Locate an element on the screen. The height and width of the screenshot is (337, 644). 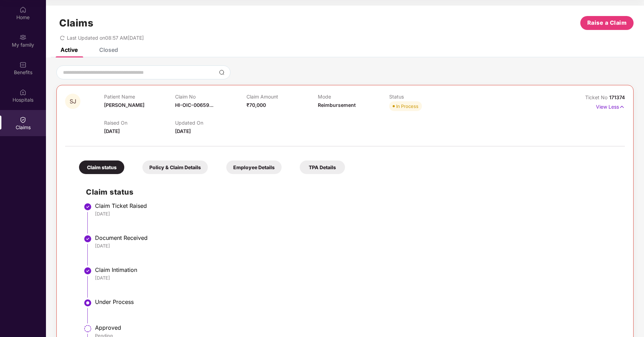
div: Claim Ticket Raised is located at coordinates (357, 206).